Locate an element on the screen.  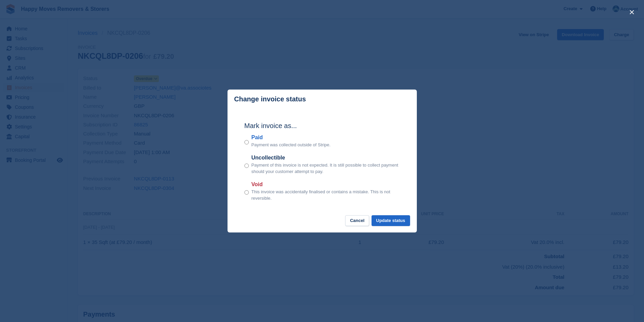
p: This invoice was accidentally finalised or contains a mistake. This is not reversible. is located at coordinates (325, 195).